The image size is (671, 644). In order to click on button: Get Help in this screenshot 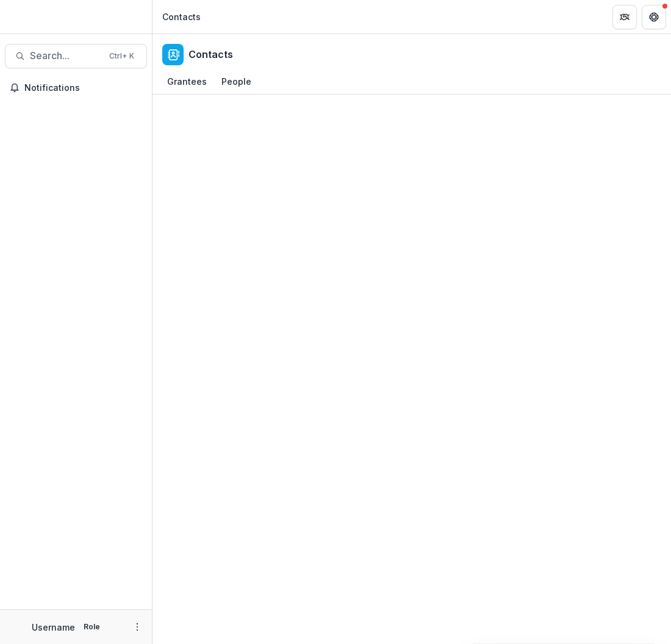, I will do `click(654, 17)`.